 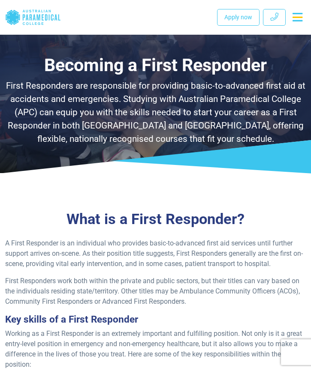 I want to click on h1: Becoming a First Responder, so click(x=155, y=65).